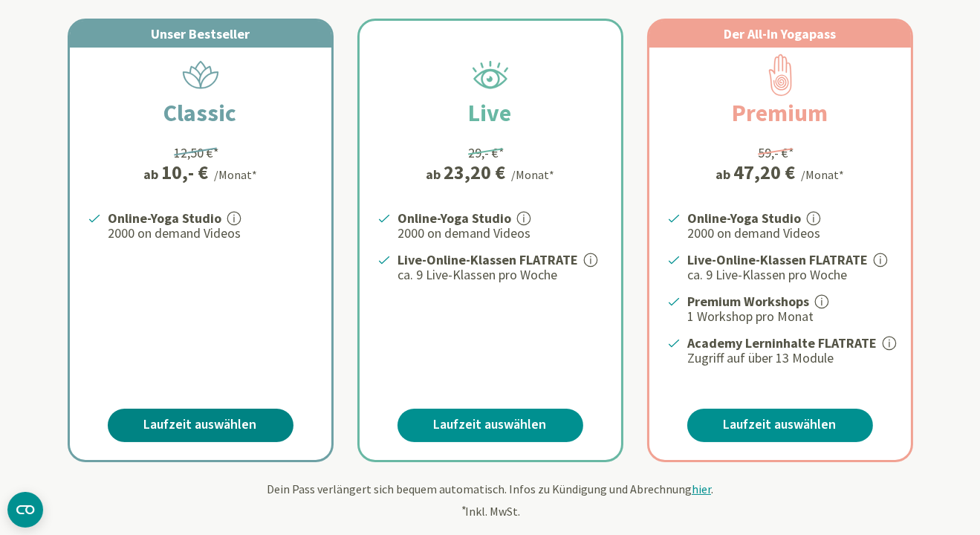 Image resolution: width=980 pixels, height=535 pixels. I want to click on h2: Classic, so click(200, 113).